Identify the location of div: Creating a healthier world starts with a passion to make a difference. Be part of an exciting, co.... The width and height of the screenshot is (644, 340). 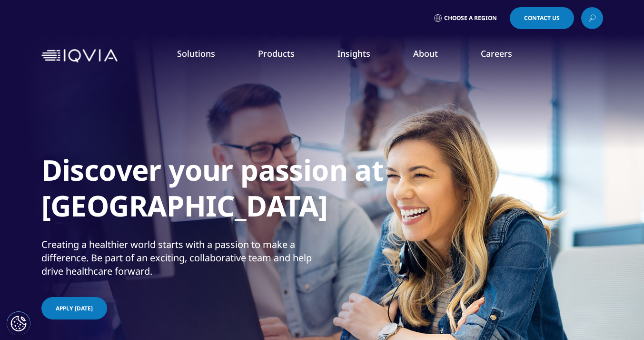
(180, 258).